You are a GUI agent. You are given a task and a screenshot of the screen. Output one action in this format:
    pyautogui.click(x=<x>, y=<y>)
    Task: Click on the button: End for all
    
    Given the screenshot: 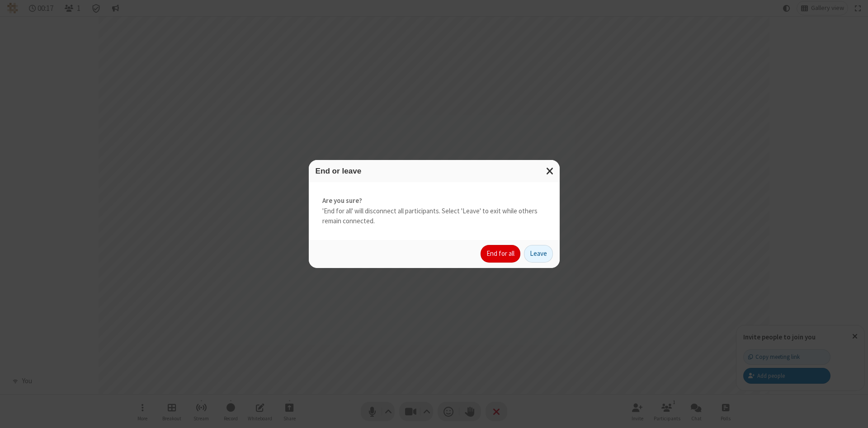 What is the action you would take?
    pyautogui.click(x=500, y=254)
    